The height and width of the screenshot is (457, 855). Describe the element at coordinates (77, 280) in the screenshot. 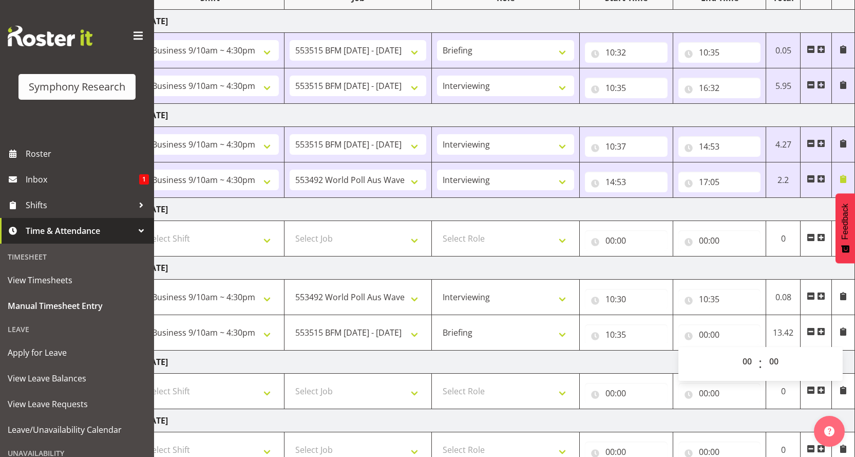

I see `a: View Timesheets` at that location.